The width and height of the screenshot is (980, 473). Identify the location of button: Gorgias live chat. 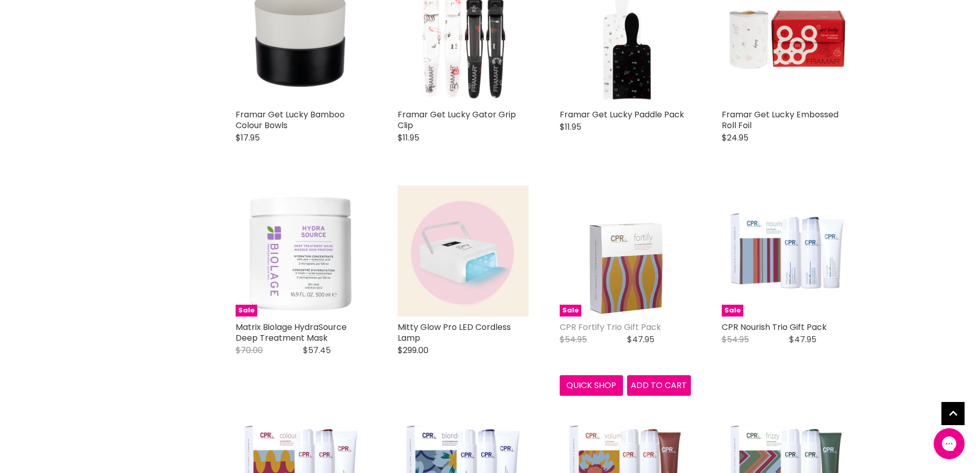
(20, 19).